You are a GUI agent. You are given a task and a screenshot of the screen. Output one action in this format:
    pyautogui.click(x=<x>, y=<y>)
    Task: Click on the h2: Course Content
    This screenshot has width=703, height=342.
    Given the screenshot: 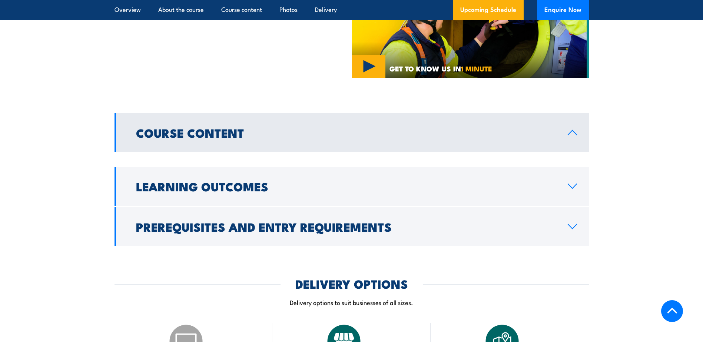 What is the action you would take?
    pyautogui.click(x=346, y=133)
    